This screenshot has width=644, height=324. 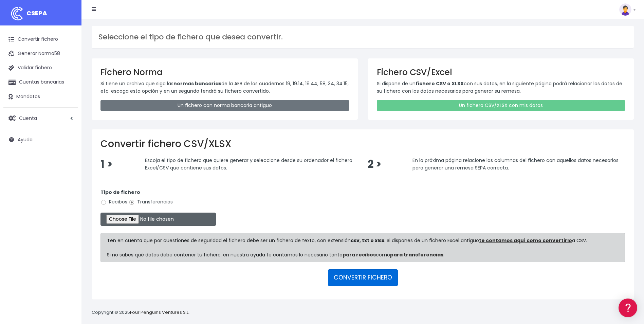 I want to click on strong: csv, txt o xlsx, so click(x=367, y=240).